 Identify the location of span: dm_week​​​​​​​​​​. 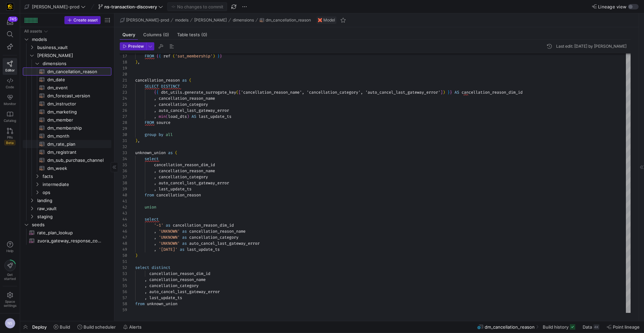
(76, 168).